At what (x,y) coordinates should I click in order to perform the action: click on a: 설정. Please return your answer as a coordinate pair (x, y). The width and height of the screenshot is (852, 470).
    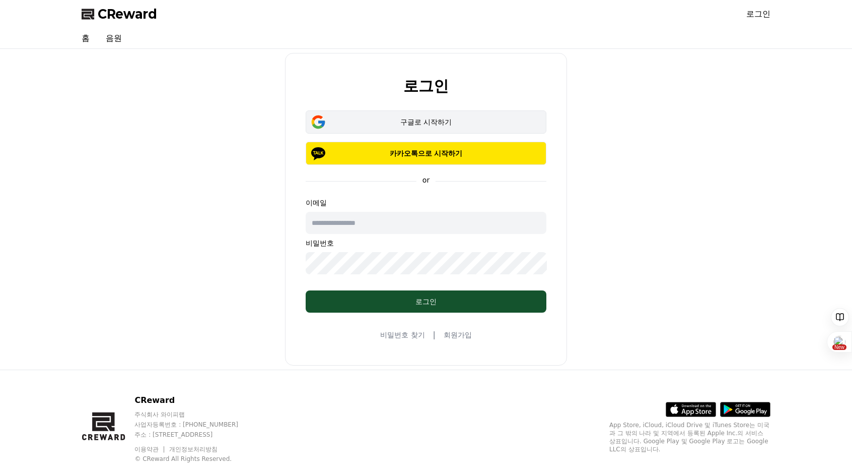
    Looking at the image, I should click on (162, 332).